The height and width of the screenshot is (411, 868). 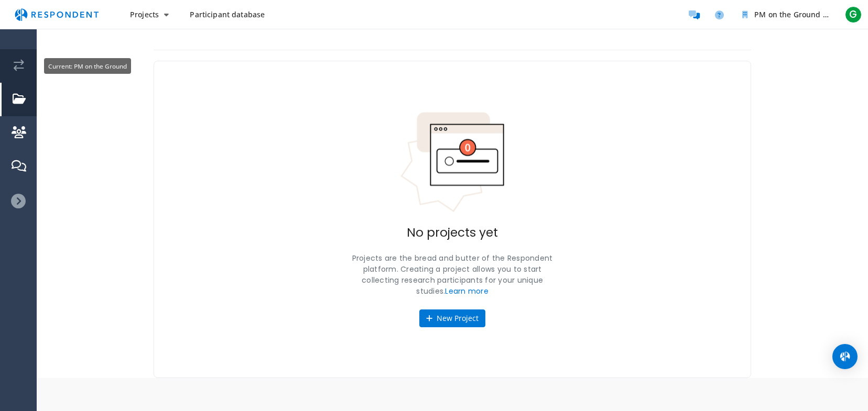 What do you see at coordinates (87, 66) in the screenshot?
I see `md-tooltip: Current: PM on the Ground` at bounding box center [87, 66].